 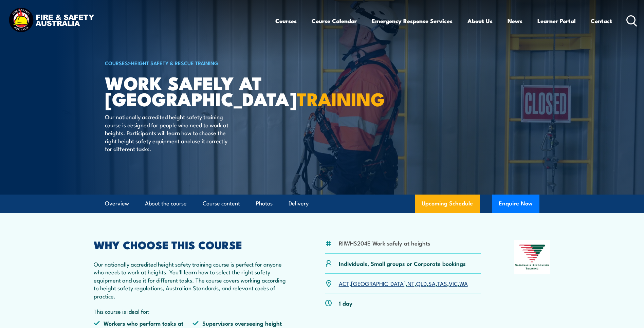 What do you see at coordinates (116, 63) in the screenshot?
I see `a: COURSES` at bounding box center [116, 63].